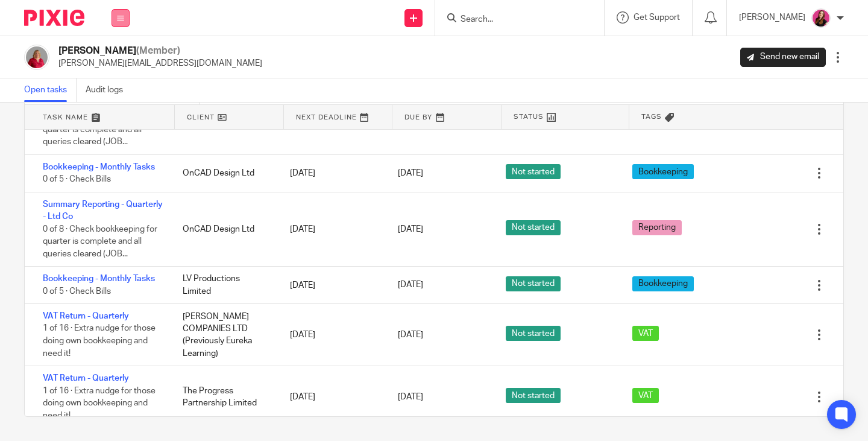 The image size is (868, 441). What do you see at coordinates (821, 18) in the screenshot?
I see `img: 21.png` at bounding box center [821, 18].